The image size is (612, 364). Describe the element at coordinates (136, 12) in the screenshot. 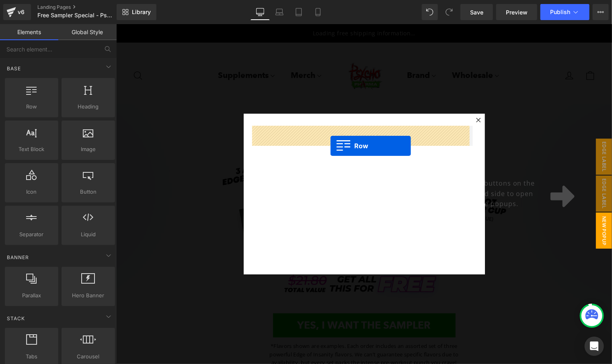

I see `a: New Library` at that location.